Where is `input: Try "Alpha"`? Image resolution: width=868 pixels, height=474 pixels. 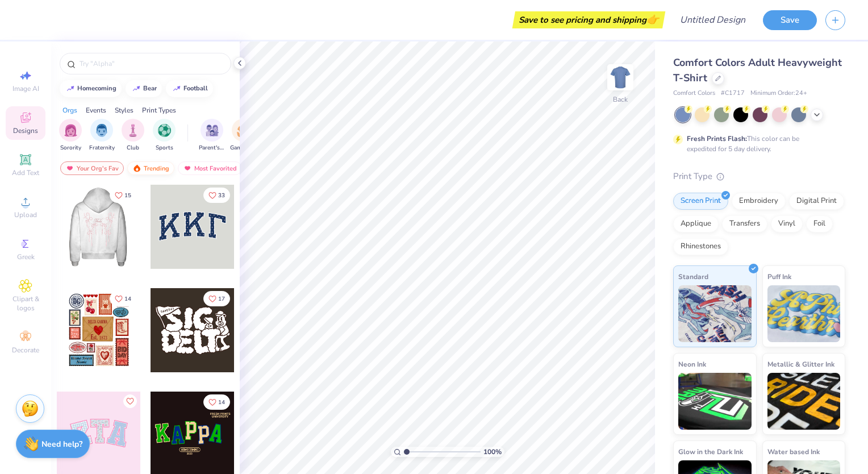
input: Try "Alpha" is located at coordinates (151, 63).